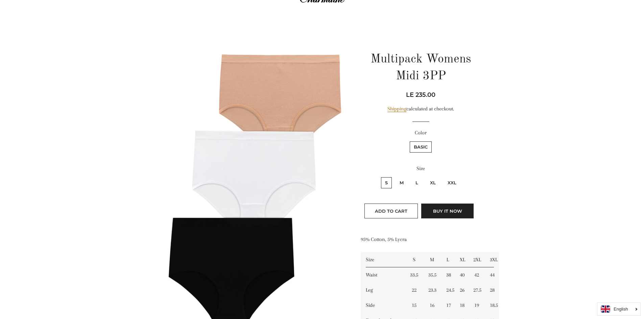  Describe the element at coordinates (420, 169) in the screenshot. I see `label: Size` at that location.